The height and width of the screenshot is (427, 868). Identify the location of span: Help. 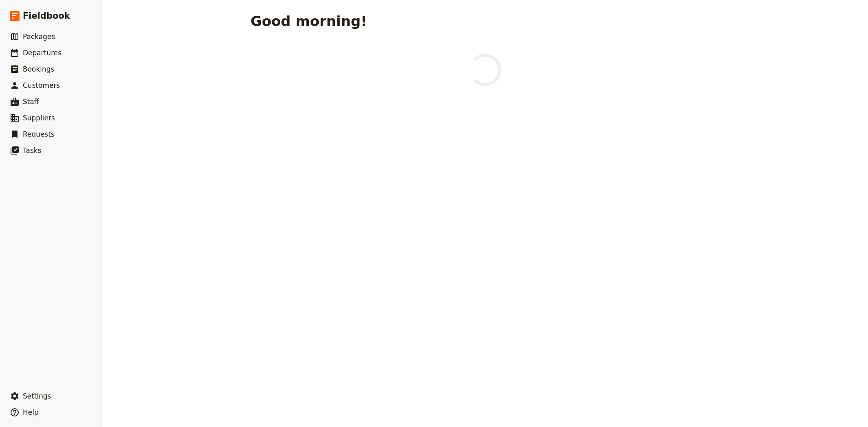
(30, 412).